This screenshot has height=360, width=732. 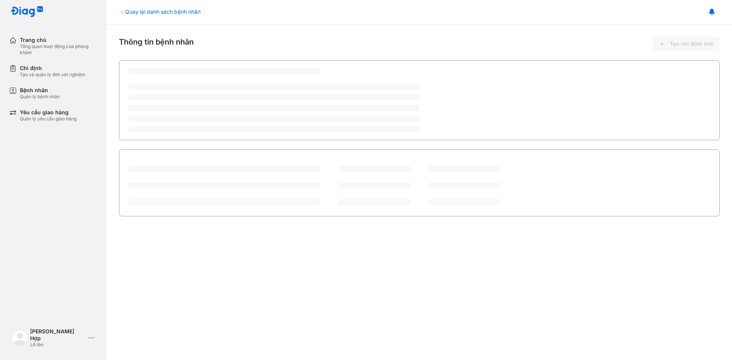 What do you see at coordinates (40, 90) in the screenshot?
I see `div: Bệnh nhân` at bounding box center [40, 90].